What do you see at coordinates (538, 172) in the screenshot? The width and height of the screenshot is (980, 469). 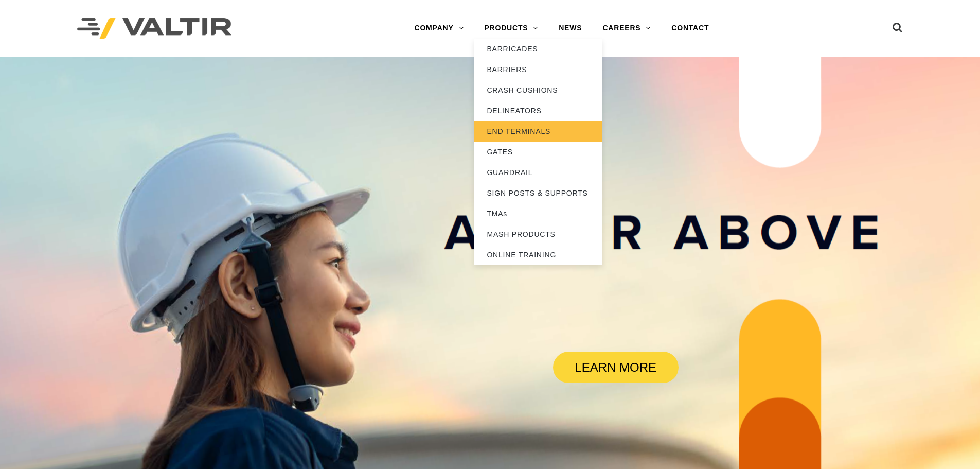 I see `a: GUARDRAIL` at bounding box center [538, 172].